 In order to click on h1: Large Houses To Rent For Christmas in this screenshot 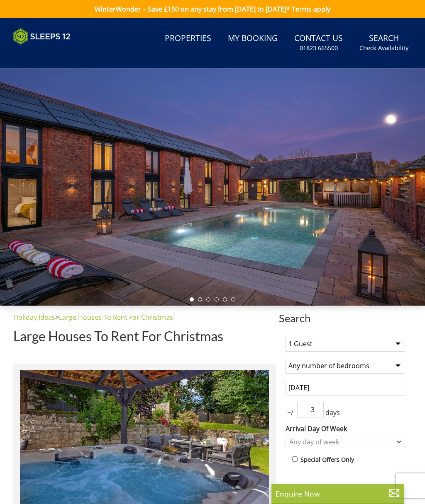, I will do `click(145, 336)`.